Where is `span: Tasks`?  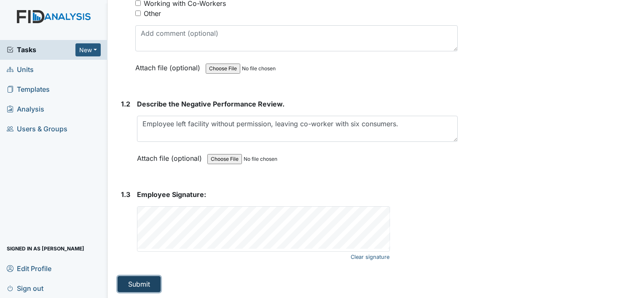
span: Tasks is located at coordinates (41, 49).